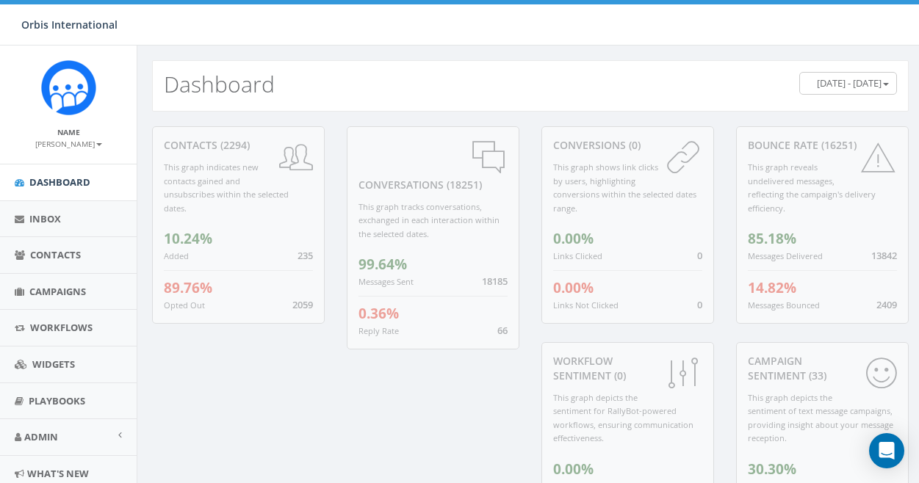  I want to click on small: Opted Out, so click(184, 305).